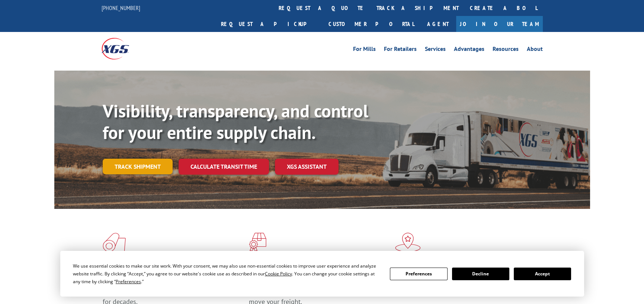 The width and height of the screenshot is (644, 304). What do you see at coordinates (322, 274) in the screenshot?
I see `div: Cookie Consent Prompt` at bounding box center [322, 274].